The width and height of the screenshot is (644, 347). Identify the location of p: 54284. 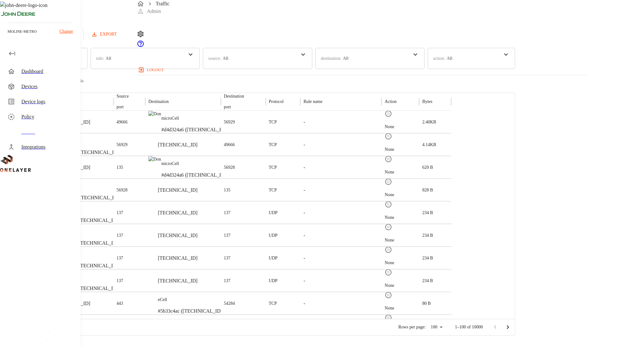
(229, 303).